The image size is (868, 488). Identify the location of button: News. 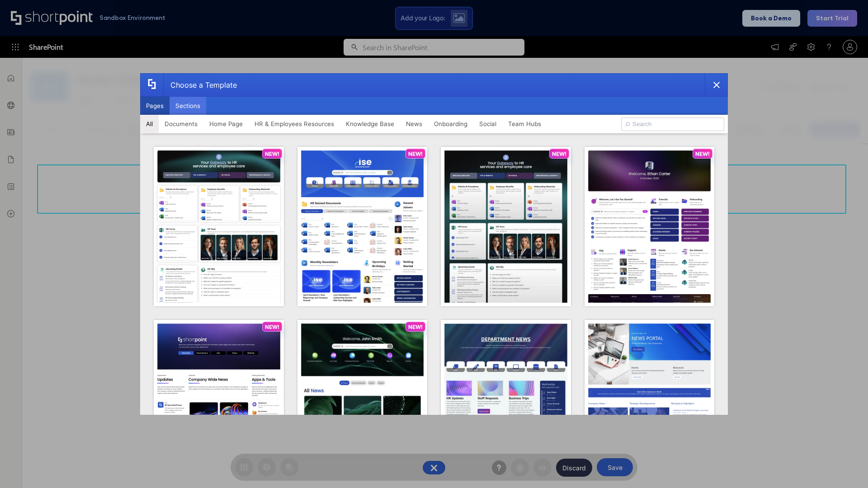
(414, 124).